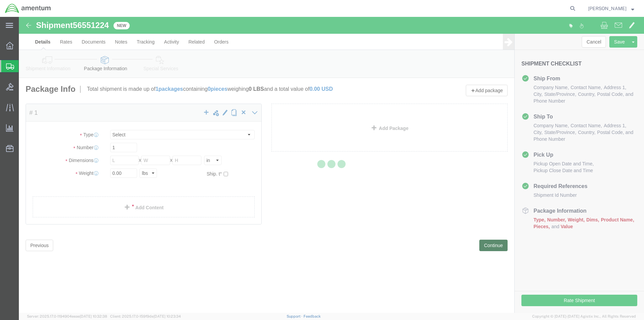 This screenshot has width=644, height=320. What do you see at coordinates (295, 316) in the screenshot?
I see `a: Support` at bounding box center [295, 316].